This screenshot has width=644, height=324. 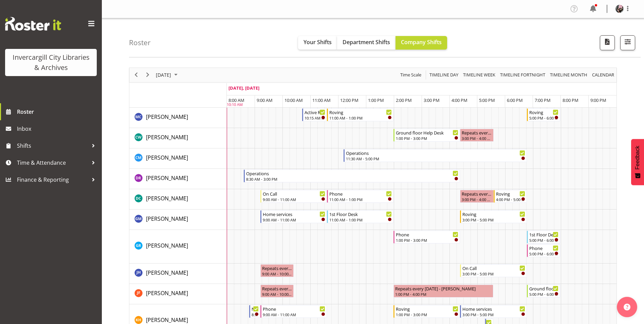 I want to click on div: Invercargill City Libraries & Archives, so click(x=51, y=63).